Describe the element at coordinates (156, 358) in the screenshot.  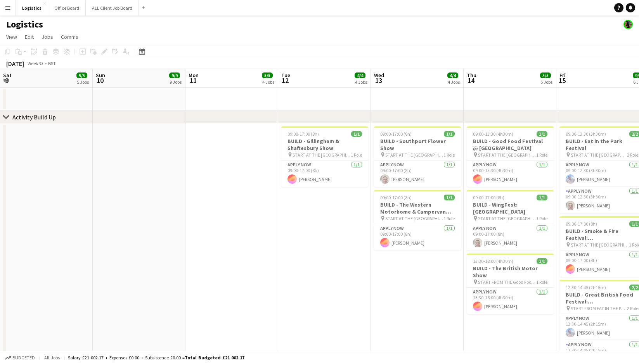
I see `div: Salary £21 002.17 + Expenses £0.00 + Subsistence £0.00 =` at that location.